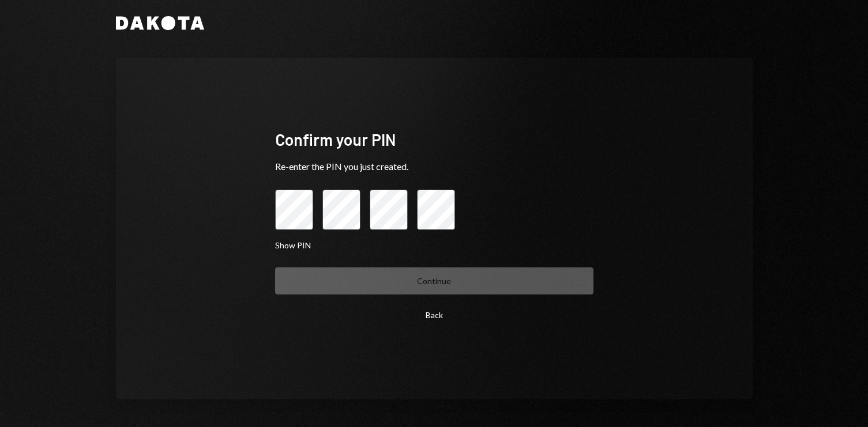 This screenshot has height=427, width=868. What do you see at coordinates (436, 210) in the screenshot?
I see `input: pin code 4 of 4` at bounding box center [436, 210].